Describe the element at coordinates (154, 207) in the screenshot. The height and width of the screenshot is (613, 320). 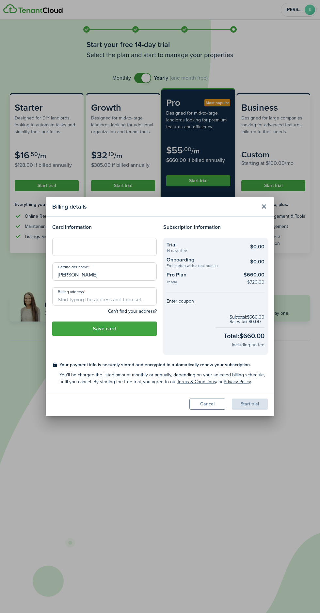
I see `modal-title: Billing details` at that location.